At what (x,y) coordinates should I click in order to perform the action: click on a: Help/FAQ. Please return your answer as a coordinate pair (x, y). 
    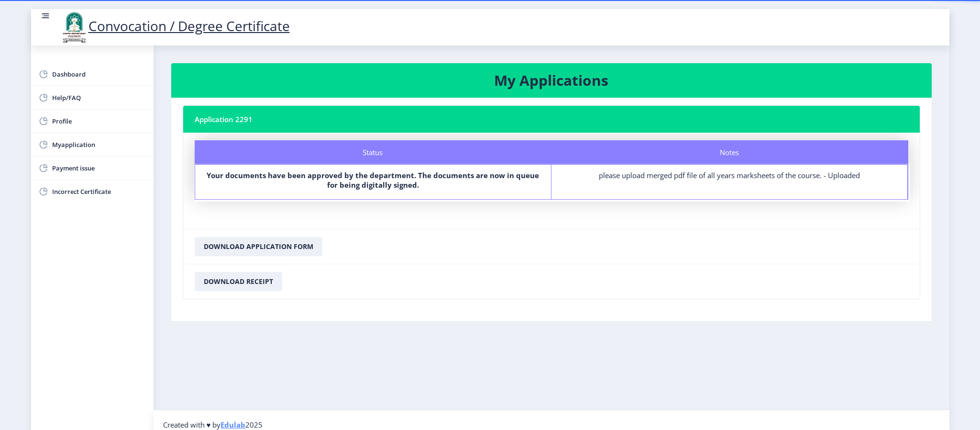
    Looking at the image, I should click on (92, 98).